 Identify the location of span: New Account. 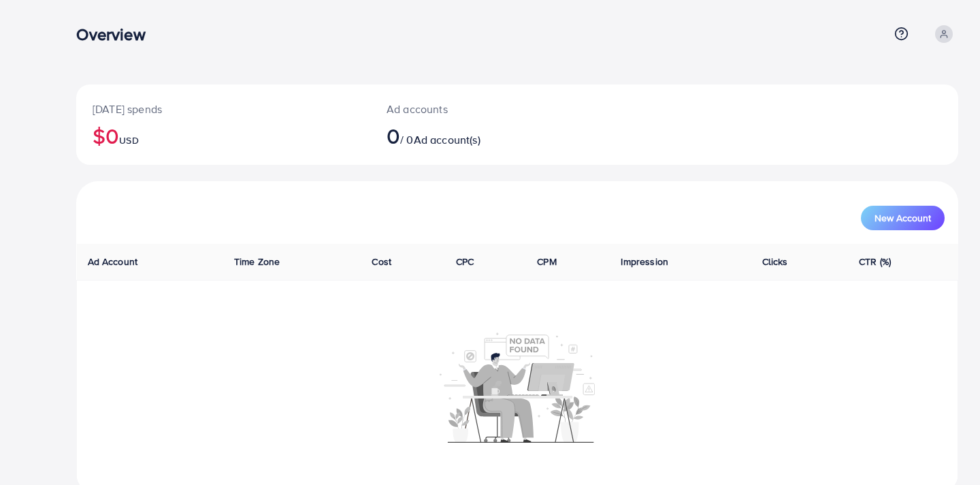
(903, 218).